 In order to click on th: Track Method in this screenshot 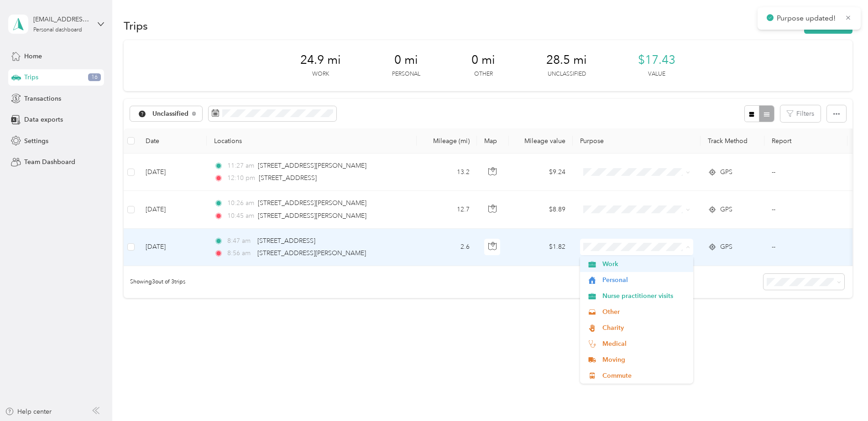, I will do `click(732, 141)`.